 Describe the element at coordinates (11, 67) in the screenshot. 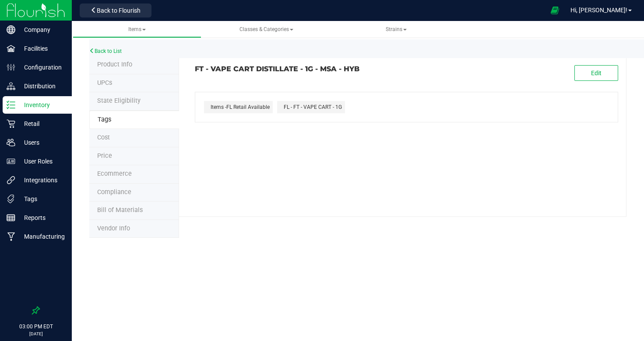

I see `inline-svg: Configuration` at that location.